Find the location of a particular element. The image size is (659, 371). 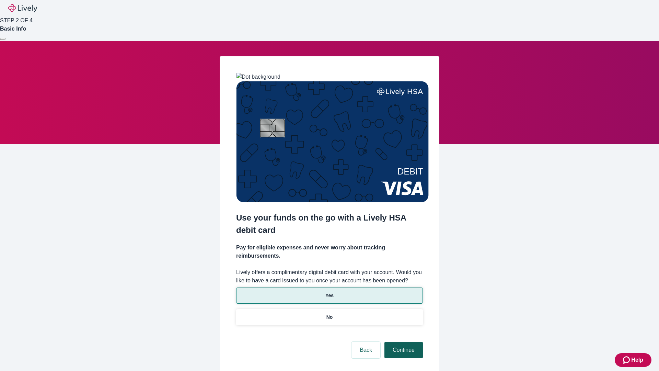

img: Debit card is located at coordinates (332, 141).